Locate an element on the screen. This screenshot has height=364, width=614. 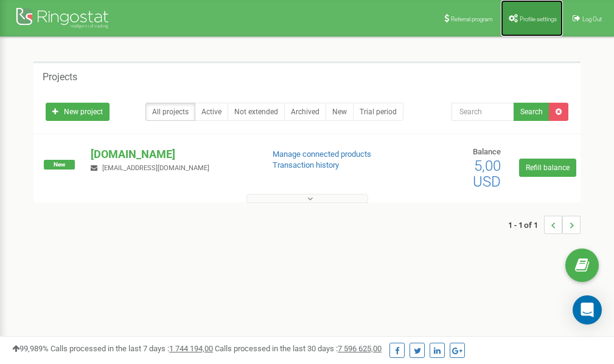
span: Profile settings is located at coordinates (538, 19).